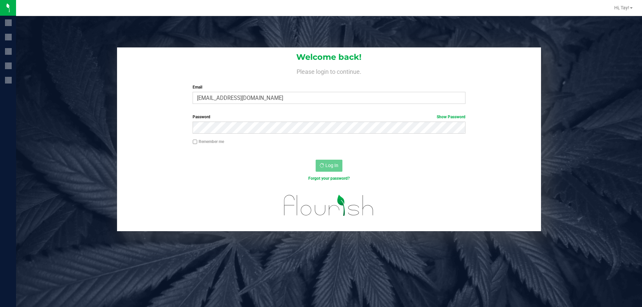  Describe the element at coordinates (329, 166) in the screenshot. I see `button: Log In` at that location.